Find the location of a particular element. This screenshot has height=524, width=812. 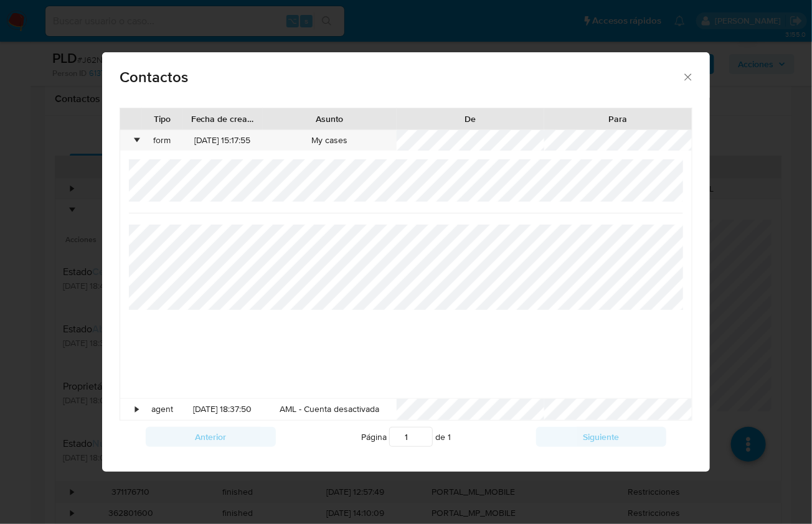

div: Asunto is located at coordinates (330, 119).